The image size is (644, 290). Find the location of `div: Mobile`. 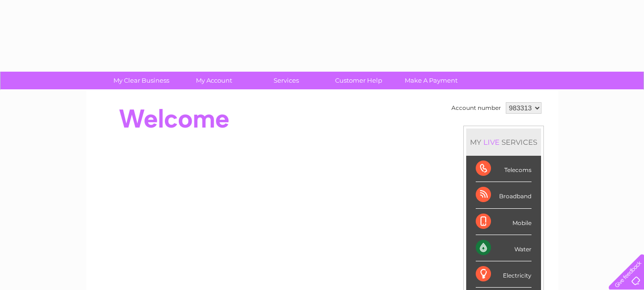

div: Mobile is located at coordinates (504, 222).